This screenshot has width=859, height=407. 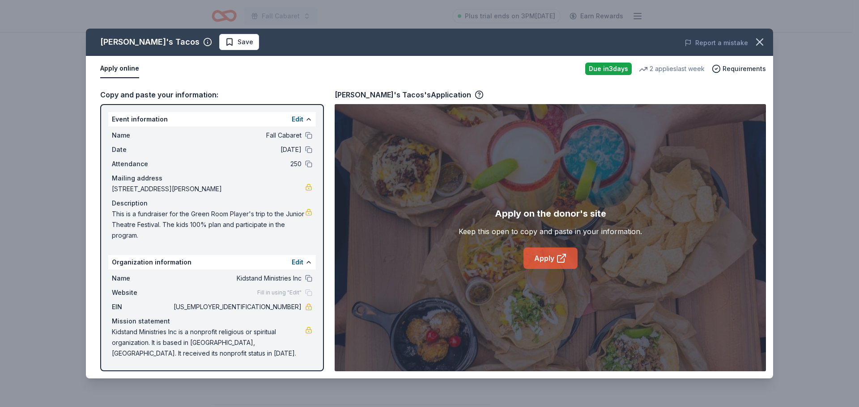 I want to click on div: Copy and paste your information:, so click(x=212, y=95).